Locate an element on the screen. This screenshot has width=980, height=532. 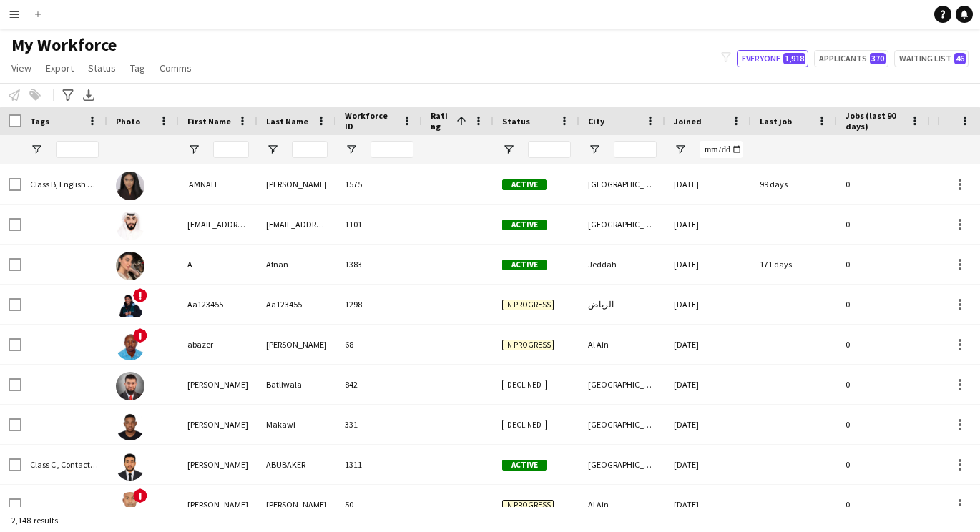
a: View is located at coordinates (21, 68).